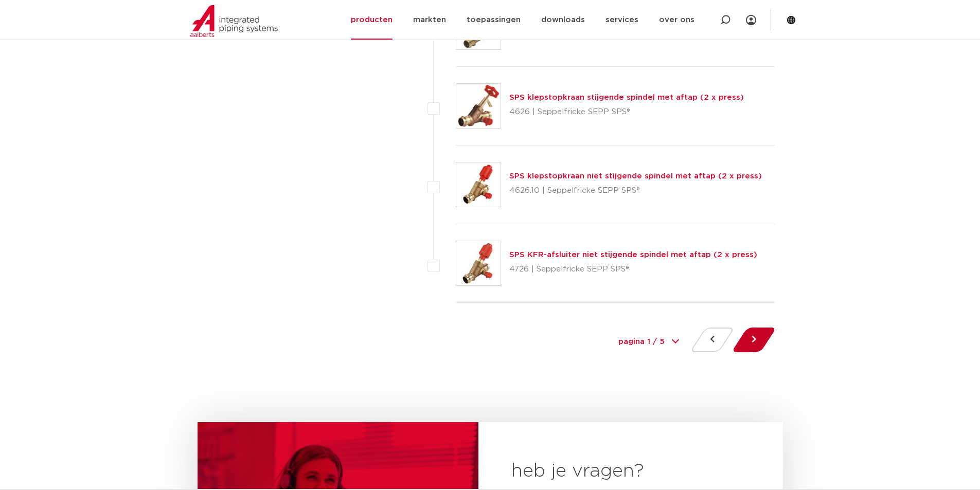  What do you see at coordinates (635, 176) in the screenshot?
I see `a: SPS klepstopkraan niet stijgende spindel met aftap (2 x press)` at bounding box center [635, 176].